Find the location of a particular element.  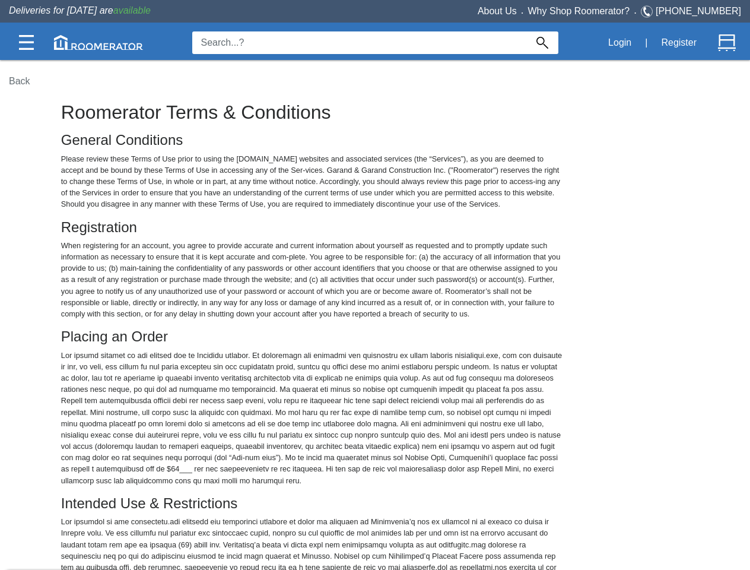

h2: Roomerator Terms & Conditions is located at coordinates (313, 112).